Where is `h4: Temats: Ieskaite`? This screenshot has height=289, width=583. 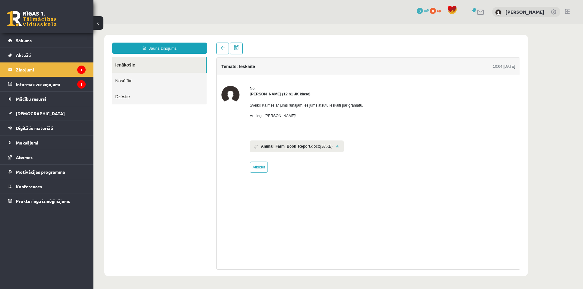 h4: Temats: Ieskaite is located at coordinates (145, 43).